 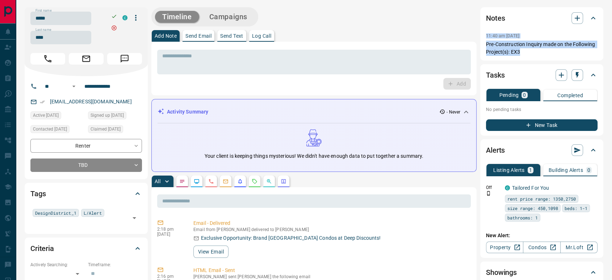 I want to click on div: Criteria, so click(x=86, y=248).